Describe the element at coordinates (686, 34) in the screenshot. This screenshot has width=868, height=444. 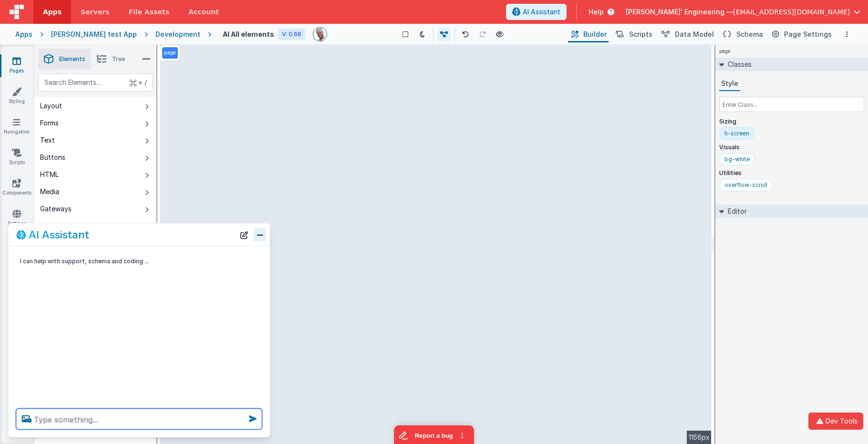
I see `button: Data Model` at that location.